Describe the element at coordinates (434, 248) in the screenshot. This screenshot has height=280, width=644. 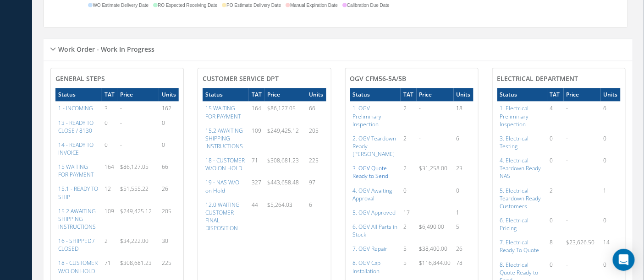
I see `span: $38,400.00` at that location.